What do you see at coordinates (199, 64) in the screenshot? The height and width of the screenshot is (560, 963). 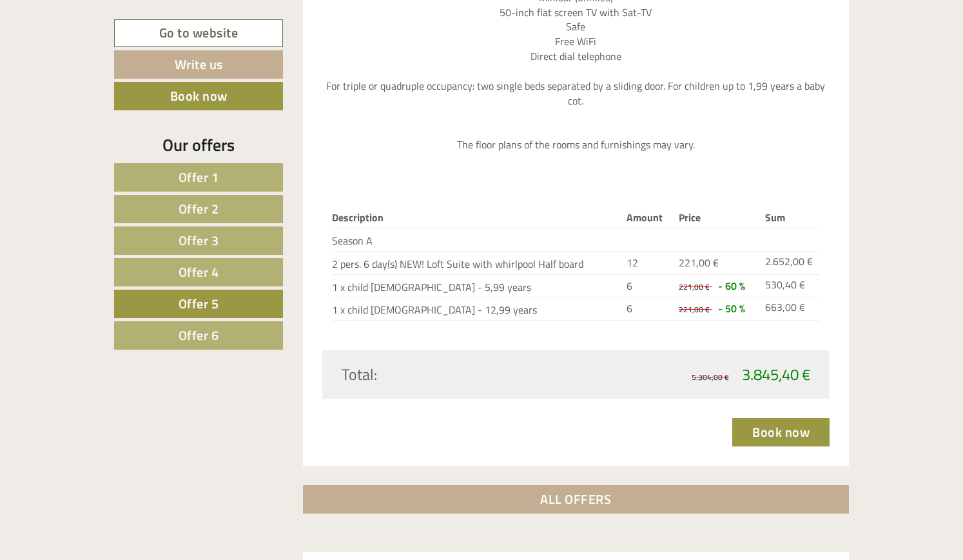 I see `a: Write us` at bounding box center [199, 64].